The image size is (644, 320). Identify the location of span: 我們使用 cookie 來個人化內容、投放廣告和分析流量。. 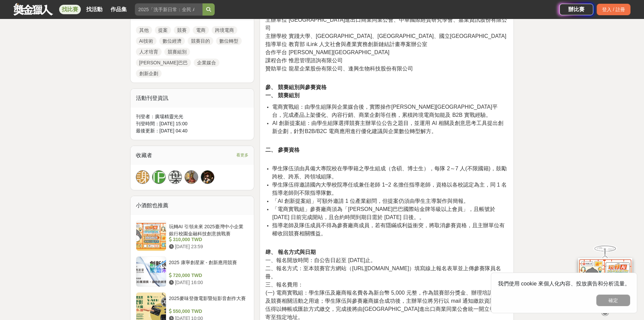
(564, 284).